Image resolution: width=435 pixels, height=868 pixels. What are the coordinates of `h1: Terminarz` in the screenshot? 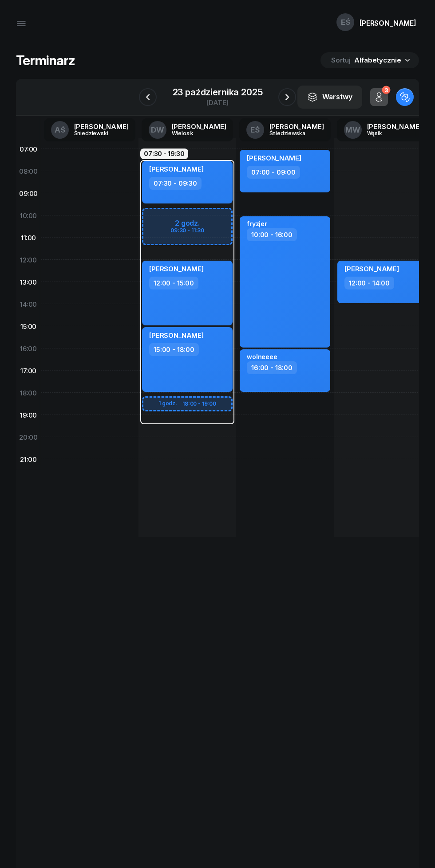 It's located at (45, 60).